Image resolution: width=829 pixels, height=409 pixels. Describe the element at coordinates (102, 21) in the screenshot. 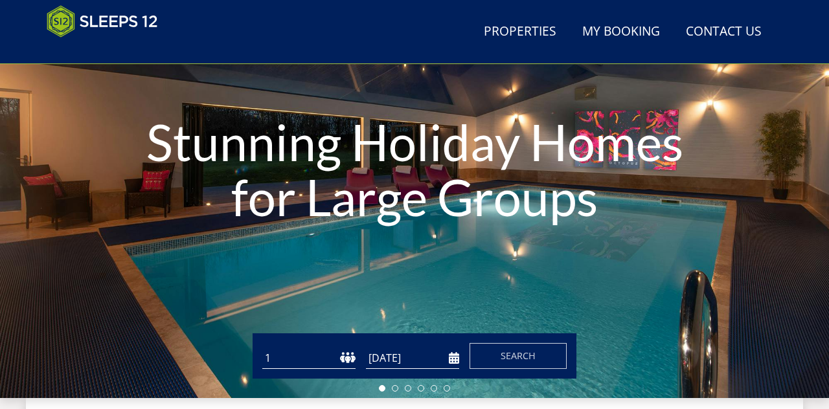

I see `img: Sleeps 12` at that location.